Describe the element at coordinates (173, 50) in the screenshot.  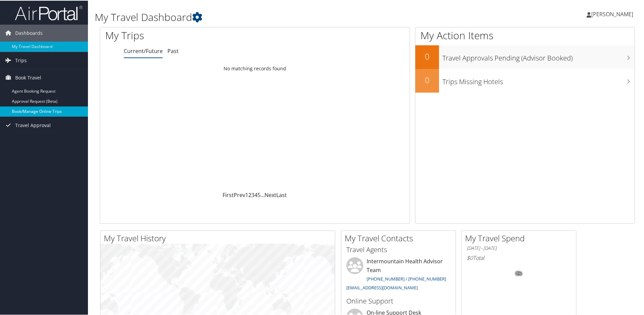
I see `a: Past` at that location.